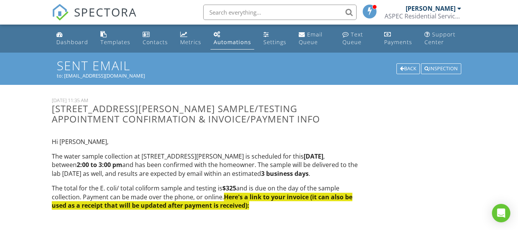 Image resolution: width=518 pixels, height=230 pixels. I want to click on div: Metrics, so click(191, 42).